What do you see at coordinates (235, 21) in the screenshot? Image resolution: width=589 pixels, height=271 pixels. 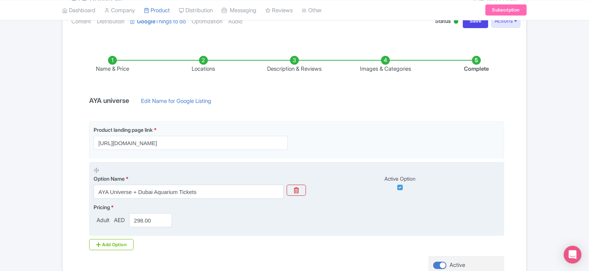 I see `a: Audio` at bounding box center [235, 21].